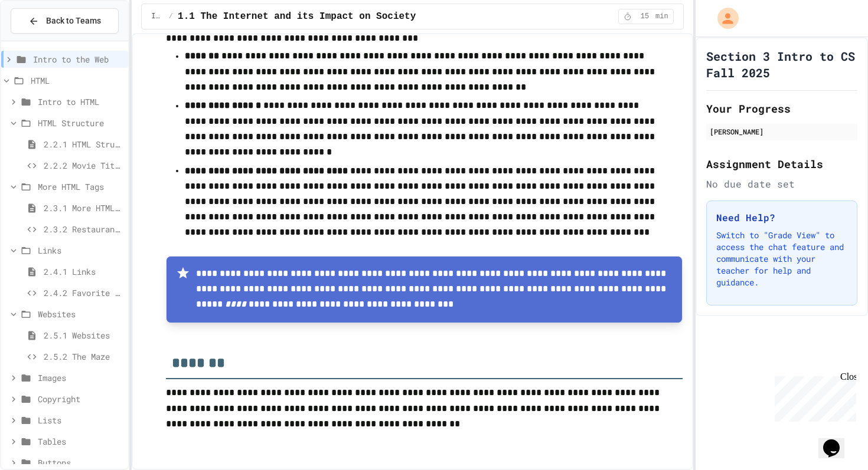 The height and width of the screenshot is (470, 868). I want to click on span: Back to Teams, so click(73, 20).